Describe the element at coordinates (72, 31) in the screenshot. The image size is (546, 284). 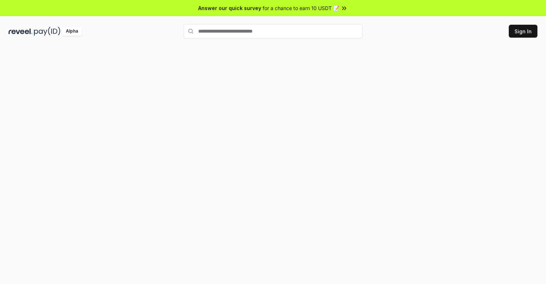
I see `div: Alpha` at that location.